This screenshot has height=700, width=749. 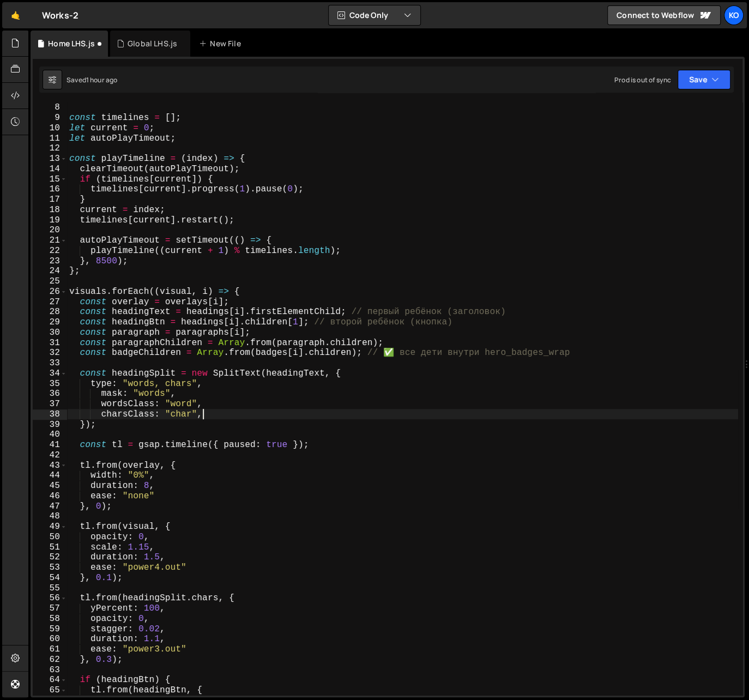 I want to click on div: 35, so click(x=50, y=384).